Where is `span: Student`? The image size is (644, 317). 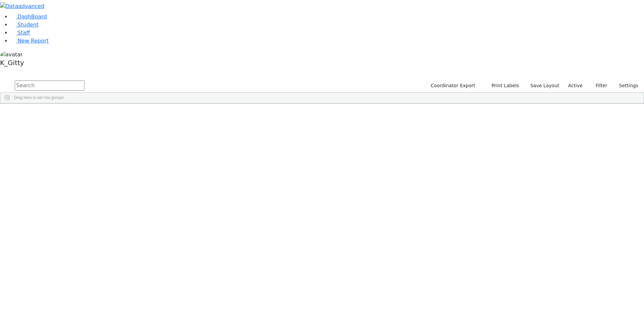
span: Student is located at coordinates (28, 25).